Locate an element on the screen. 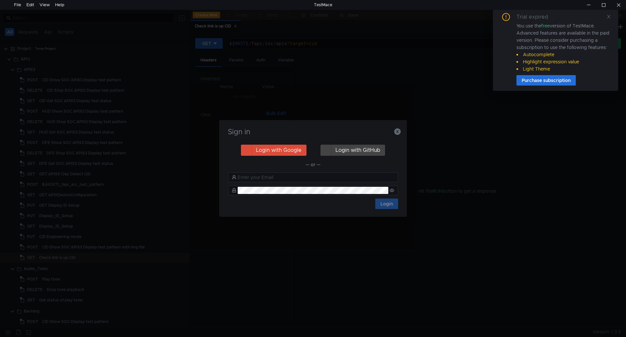  div: Trial expired is located at coordinates (536, 17).